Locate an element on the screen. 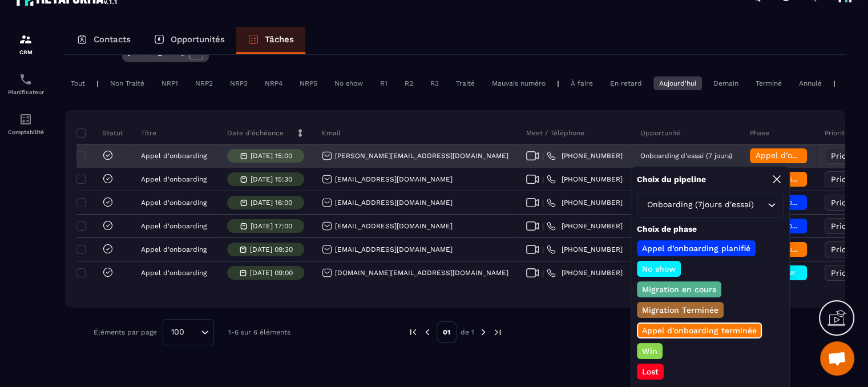 The height and width of the screenshot is (387, 868). p: CRM is located at coordinates (26, 52).